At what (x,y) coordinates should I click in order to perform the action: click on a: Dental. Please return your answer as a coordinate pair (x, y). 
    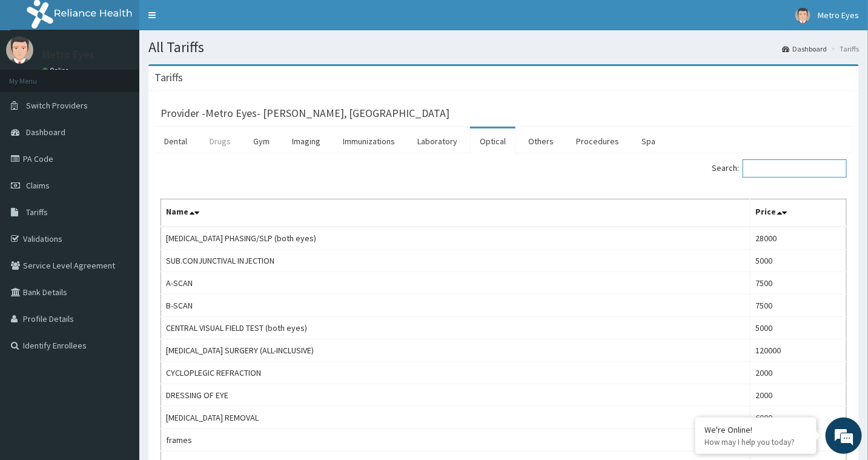
    Looking at the image, I should click on (176, 141).